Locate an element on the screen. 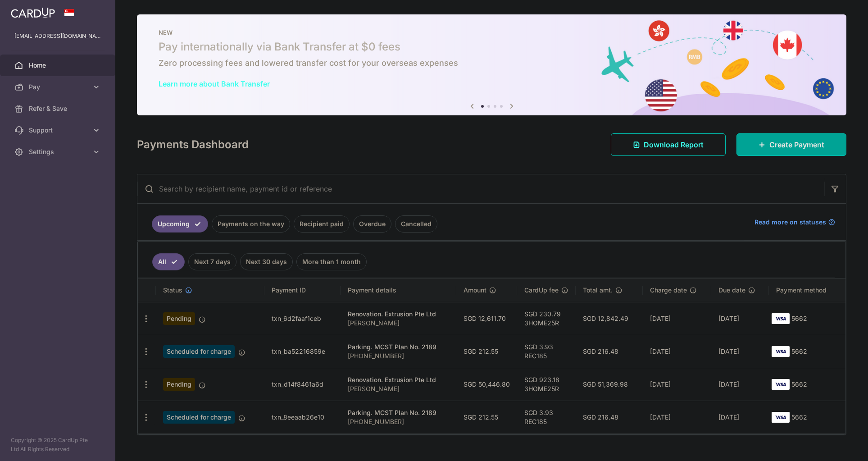 The image size is (868, 461). a: Learn more about Bank Transfer is located at coordinates (214, 84).